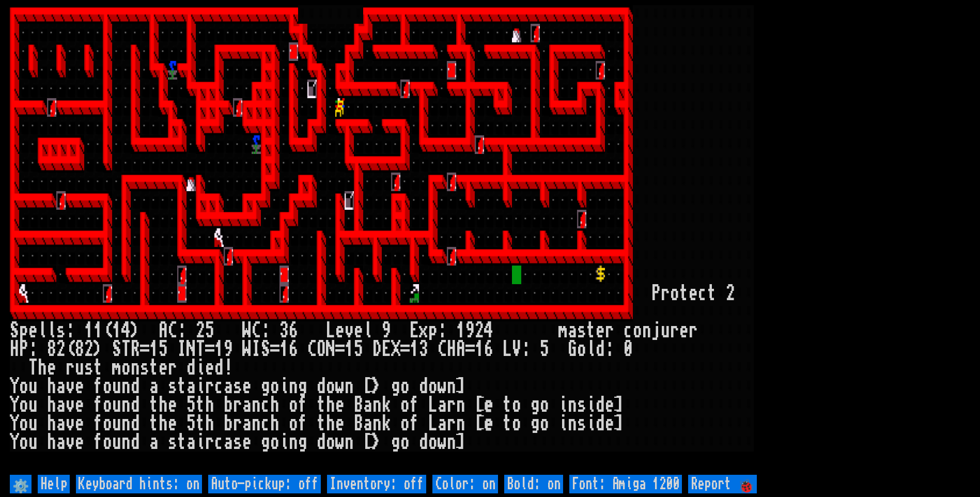 The height and width of the screenshot is (497, 980). Describe the element at coordinates (387, 405) in the screenshot. I see `div: k` at that location.